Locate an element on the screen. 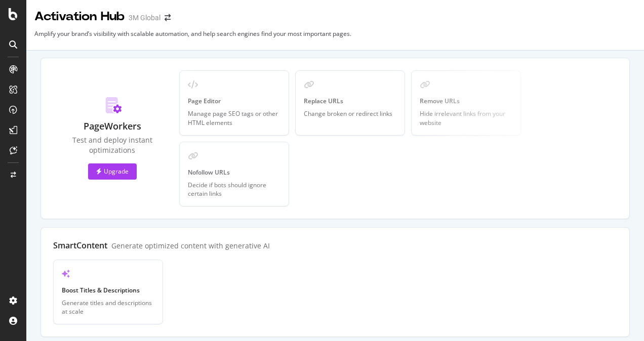 This screenshot has height=341, width=644. div: Decide if bots should ignore certain links is located at coordinates (234, 189).